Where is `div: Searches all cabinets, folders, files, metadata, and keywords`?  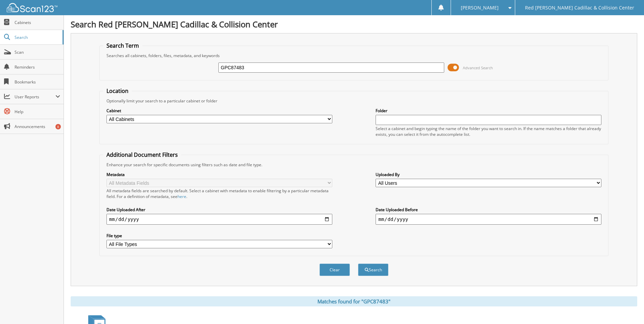
div: Searches all cabinets, folders, files, metadata, and keywords is located at coordinates (354, 55).